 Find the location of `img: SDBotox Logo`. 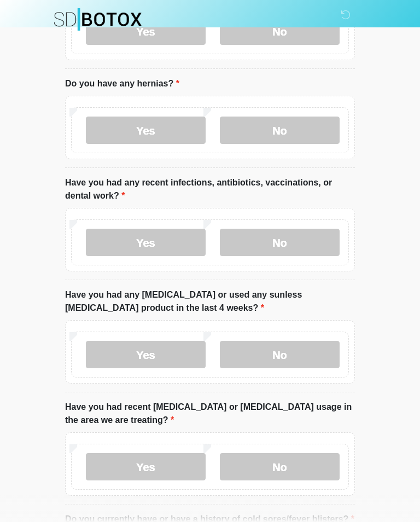

img: SDBotox Logo is located at coordinates (98, 20).